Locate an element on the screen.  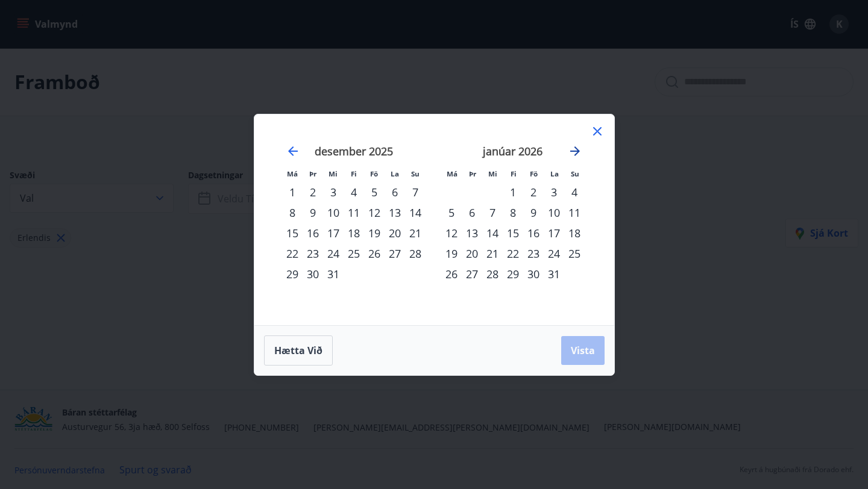
div: 5 is located at coordinates (374, 192).